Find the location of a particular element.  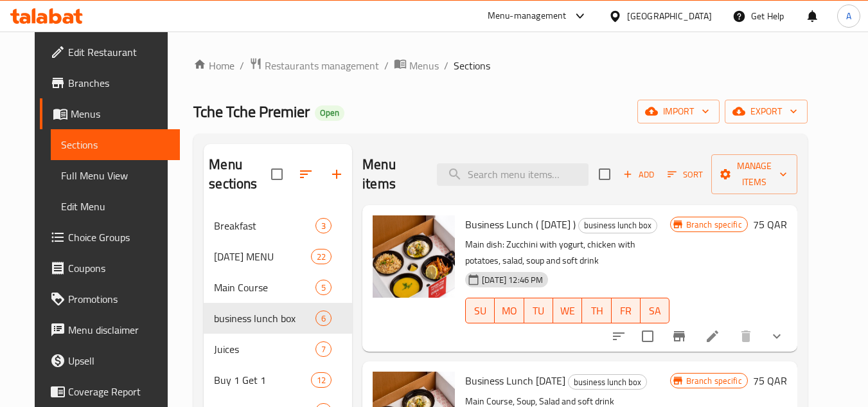

a: Choice Groups is located at coordinates (110, 237).